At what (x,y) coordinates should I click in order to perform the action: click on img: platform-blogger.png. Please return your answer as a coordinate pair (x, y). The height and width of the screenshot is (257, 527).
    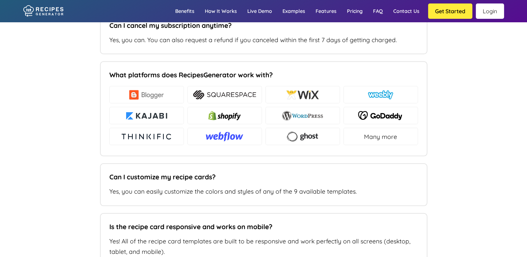
    Looking at the image, I should click on (146, 95).